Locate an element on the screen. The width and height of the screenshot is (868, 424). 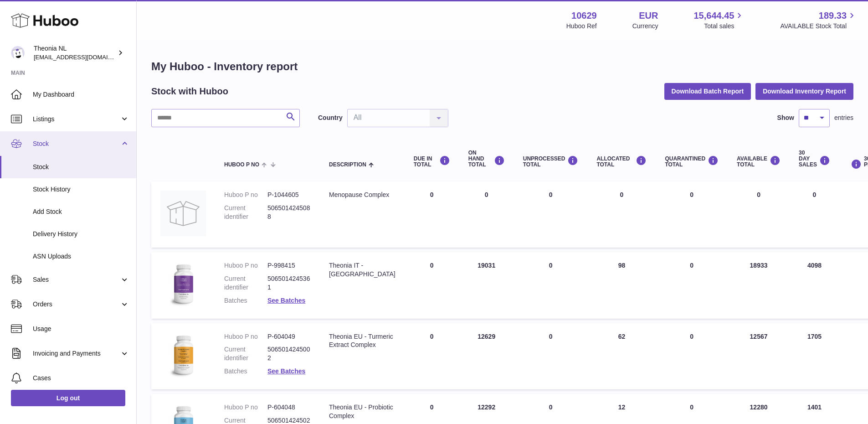
a: 15,644.45 Total sales is located at coordinates (719, 20).